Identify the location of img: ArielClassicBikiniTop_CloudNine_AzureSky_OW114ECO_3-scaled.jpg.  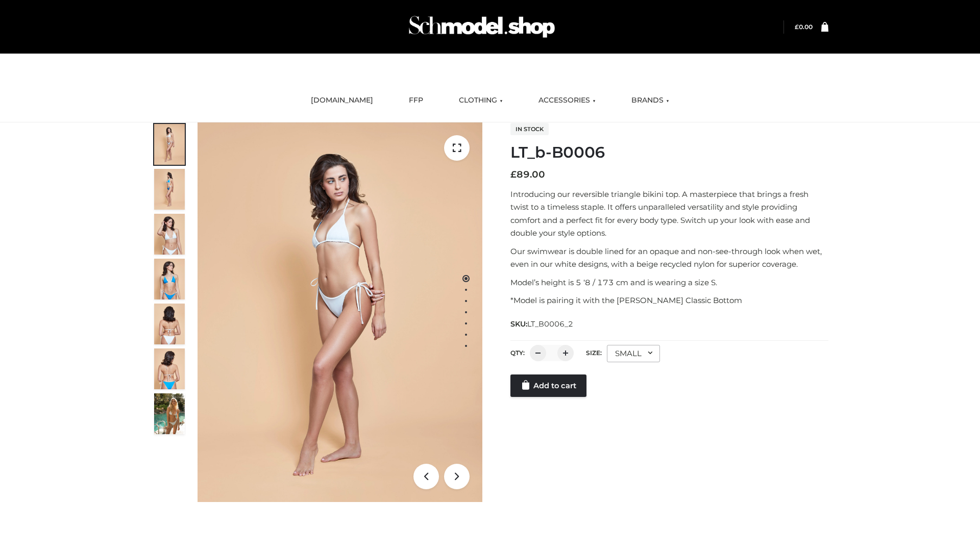
(169, 234).